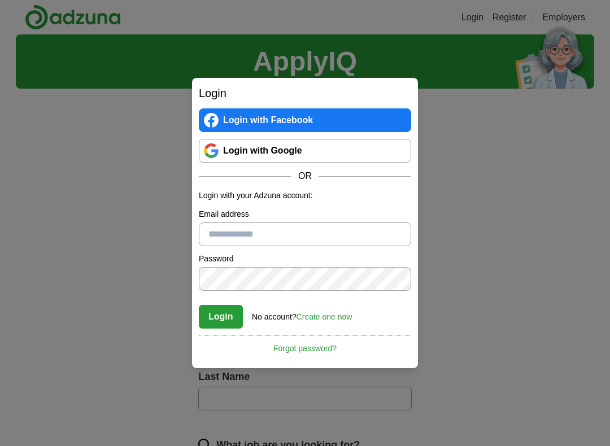 This screenshot has height=446, width=610. Describe the element at coordinates (305, 120) in the screenshot. I see `a: Login with Facebook` at that location.